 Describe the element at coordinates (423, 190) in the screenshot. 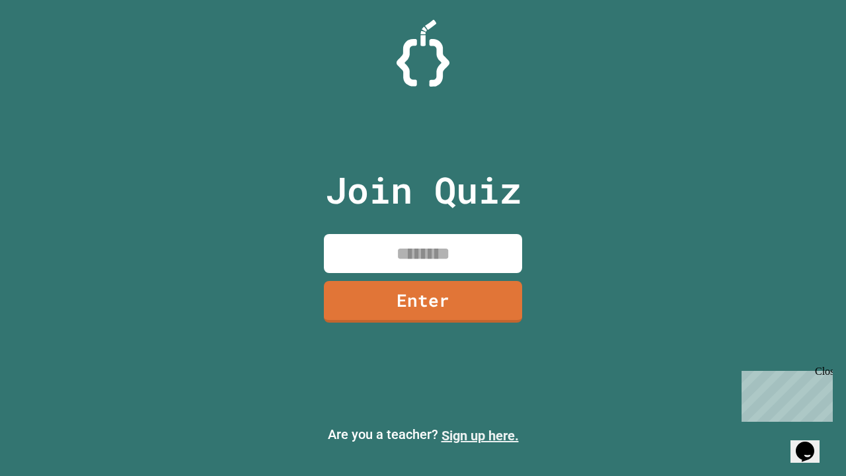

I see `p: Join Quiz` at that location.